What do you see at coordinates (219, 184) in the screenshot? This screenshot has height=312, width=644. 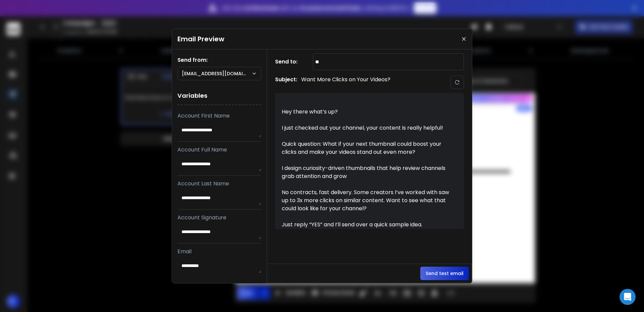 I see `p: Account Last Name` at bounding box center [219, 184].